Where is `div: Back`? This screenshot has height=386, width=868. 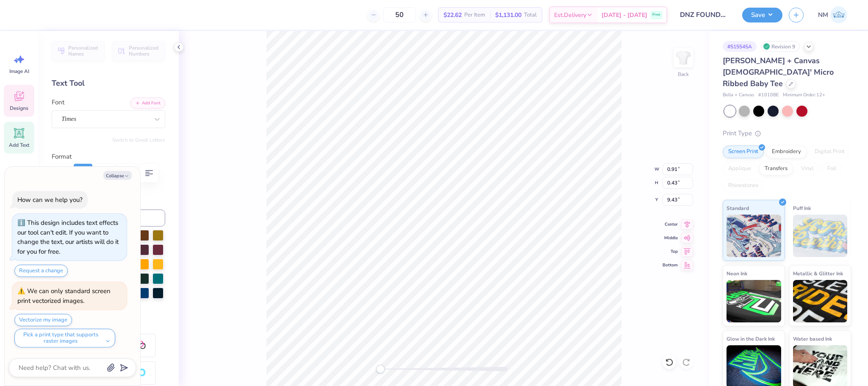
div: Back is located at coordinates (684, 74).